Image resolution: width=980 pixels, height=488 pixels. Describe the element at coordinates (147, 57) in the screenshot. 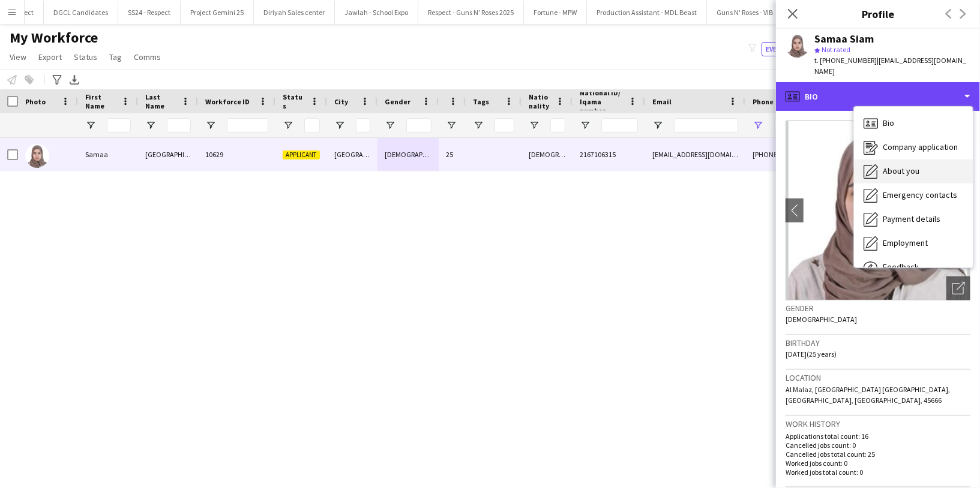

I see `a: Comms` at that location.